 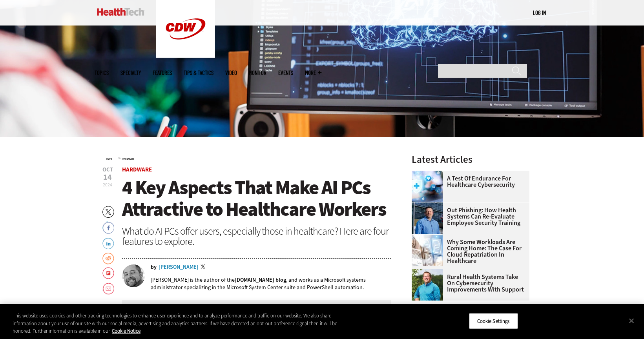 I want to click on span: by, so click(x=153, y=267).